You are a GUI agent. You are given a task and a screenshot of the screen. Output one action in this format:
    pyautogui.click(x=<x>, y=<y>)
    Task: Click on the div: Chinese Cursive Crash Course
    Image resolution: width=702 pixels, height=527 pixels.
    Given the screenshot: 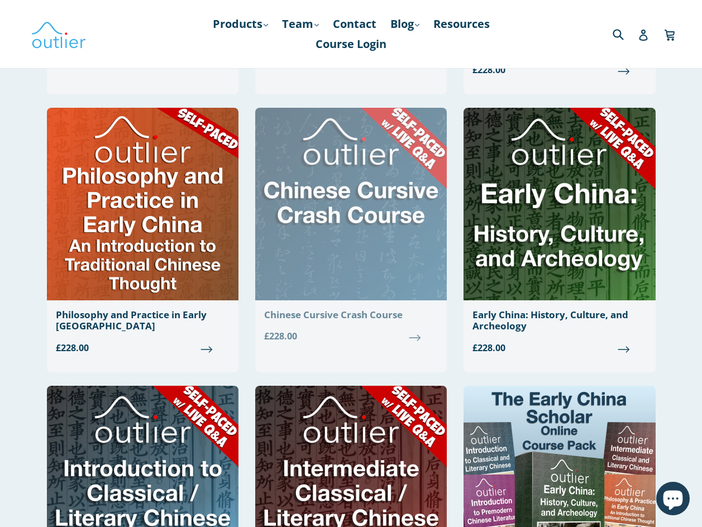 What is the action you would take?
    pyautogui.click(x=351, y=315)
    